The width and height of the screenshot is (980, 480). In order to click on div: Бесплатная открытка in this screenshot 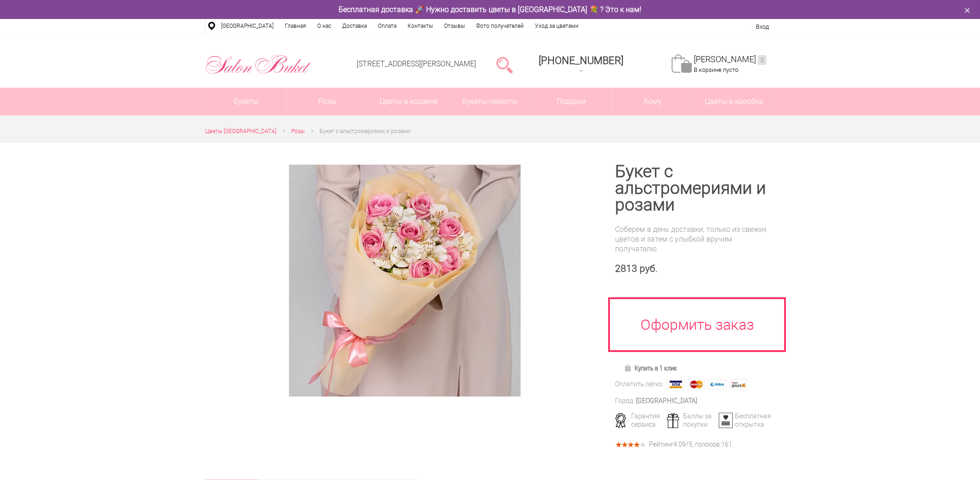, I will do `click(742, 420)`.